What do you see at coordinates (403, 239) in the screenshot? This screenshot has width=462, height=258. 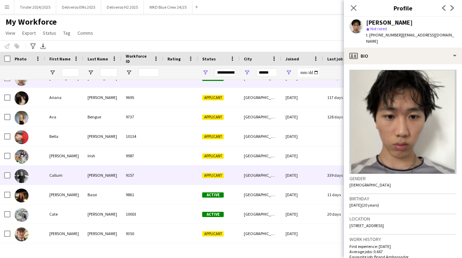 I see `h3: Work history` at bounding box center [403, 239].